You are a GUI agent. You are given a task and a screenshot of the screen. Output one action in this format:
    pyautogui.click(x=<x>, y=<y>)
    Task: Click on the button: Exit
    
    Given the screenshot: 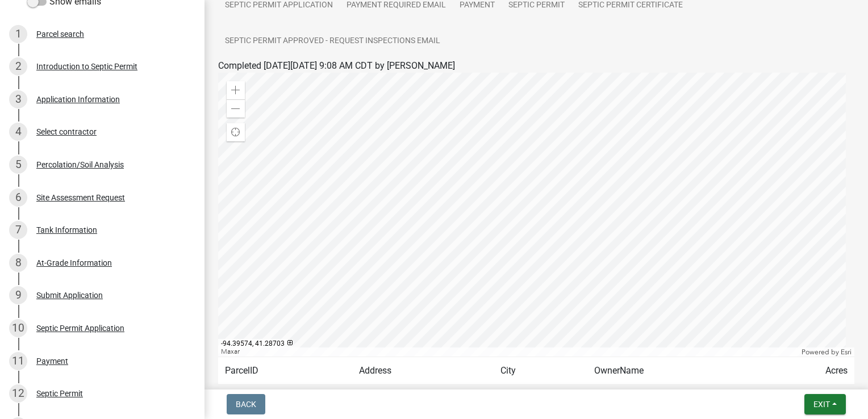 What is the action you would take?
    pyautogui.click(x=825, y=404)
    